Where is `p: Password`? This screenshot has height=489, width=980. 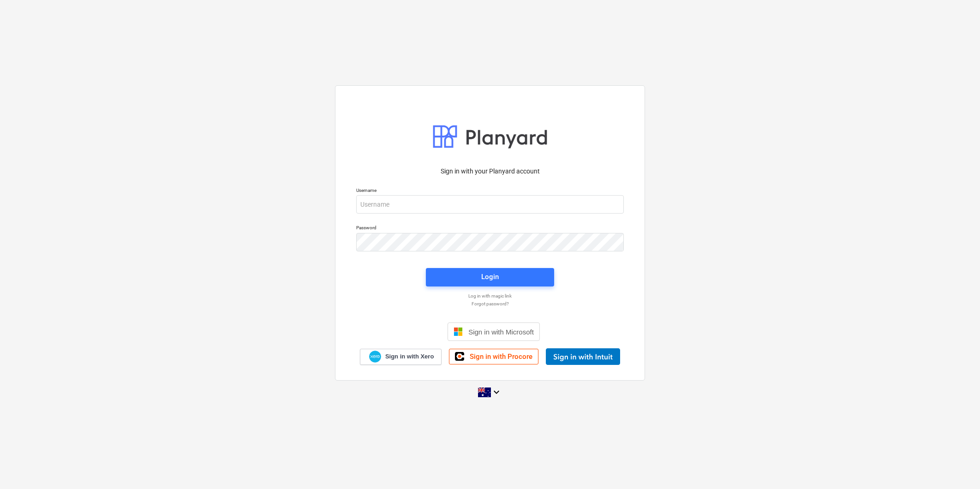
p: Password is located at coordinates (490, 229).